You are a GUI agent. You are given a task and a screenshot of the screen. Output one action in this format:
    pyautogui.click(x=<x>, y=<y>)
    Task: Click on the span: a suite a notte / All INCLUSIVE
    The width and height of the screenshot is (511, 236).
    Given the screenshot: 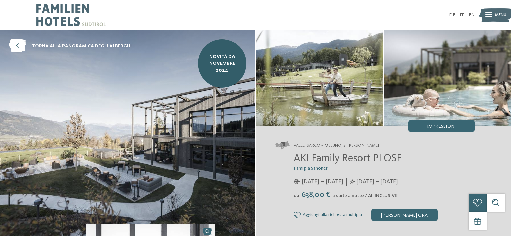 What is the action you would take?
    pyautogui.click(x=365, y=196)
    